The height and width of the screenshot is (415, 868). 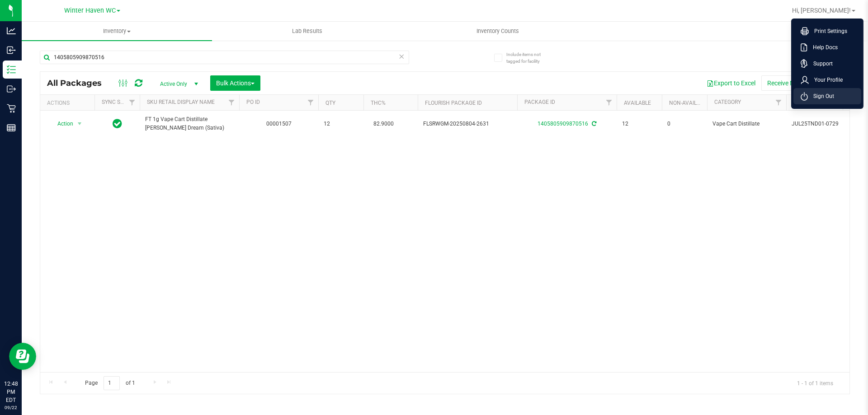 What do you see at coordinates (330, 103) in the screenshot?
I see `a: Qty` at bounding box center [330, 103].